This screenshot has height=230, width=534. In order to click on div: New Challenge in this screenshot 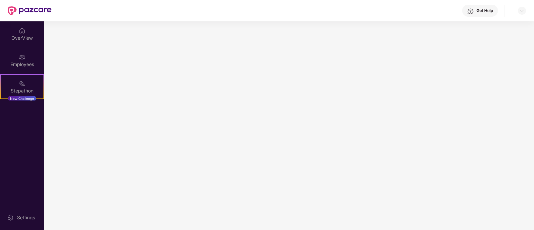, I will do `click(22, 99)`.